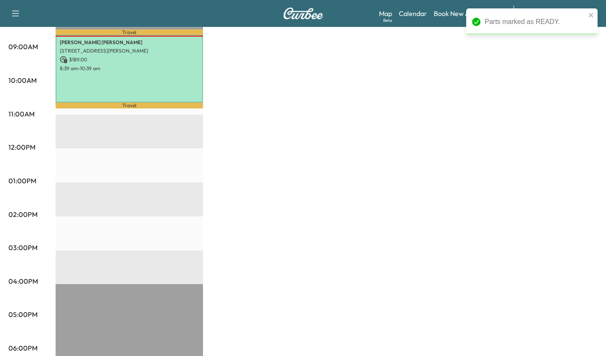 The image size is (606, 356). Describe the element at coordinates (22, 181) in the screenshot. I see `p: 01:00PM` at that location.